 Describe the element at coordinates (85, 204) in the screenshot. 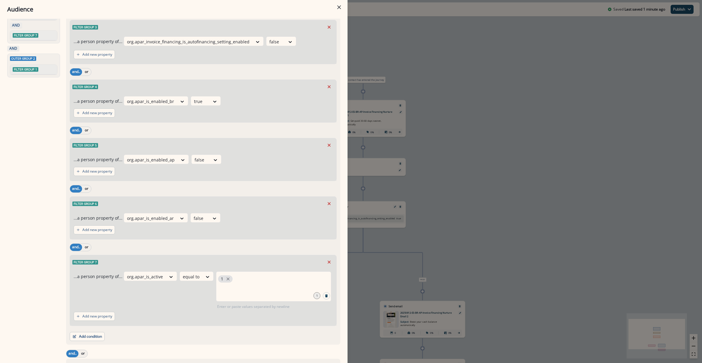

I see `span: Filter group 6` at that location.